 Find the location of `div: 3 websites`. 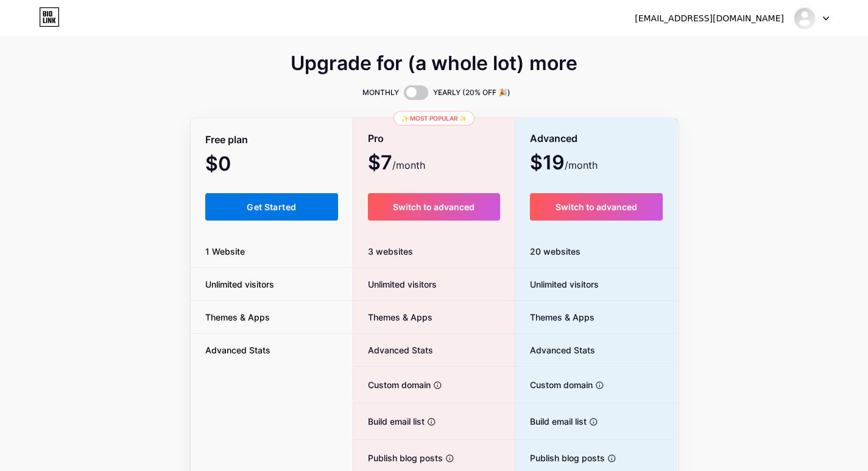

div: 3 websites is located at coordinates (434, 252).